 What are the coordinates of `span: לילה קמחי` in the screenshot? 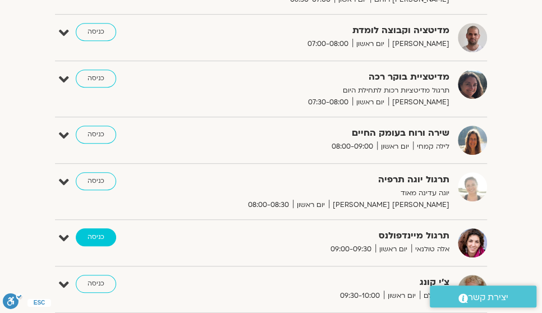 It's located at (431, 147).